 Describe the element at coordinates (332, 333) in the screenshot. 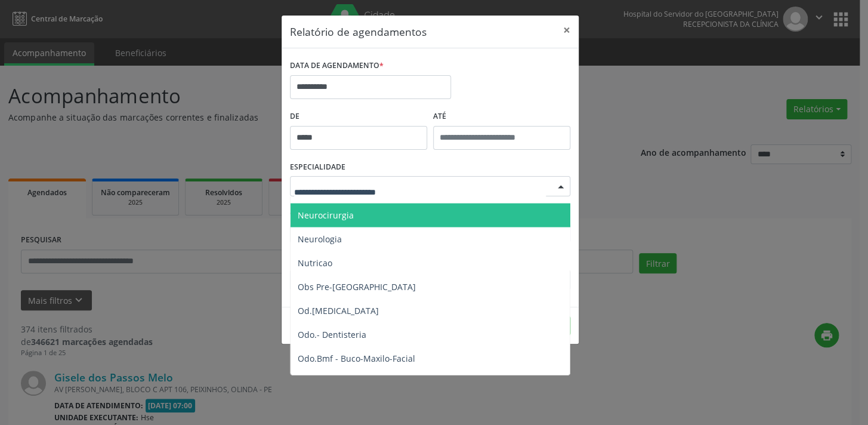

I see `span: Odo.- Dentisteria` at that location.